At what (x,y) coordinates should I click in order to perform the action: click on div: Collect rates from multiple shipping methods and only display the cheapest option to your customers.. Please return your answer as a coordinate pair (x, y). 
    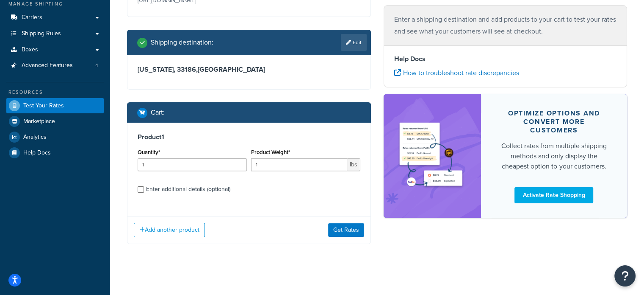
    Looking at the image, I should click on (554, 155).